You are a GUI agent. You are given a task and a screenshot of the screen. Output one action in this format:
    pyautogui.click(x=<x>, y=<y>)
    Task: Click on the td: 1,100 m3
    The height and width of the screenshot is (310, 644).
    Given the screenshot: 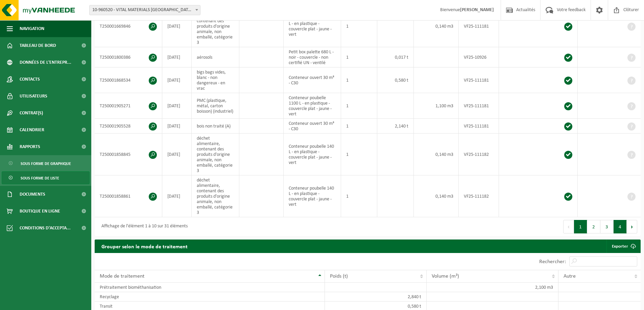 What is the action you would take?
    pyautogui.click(x=436, y=106)
    